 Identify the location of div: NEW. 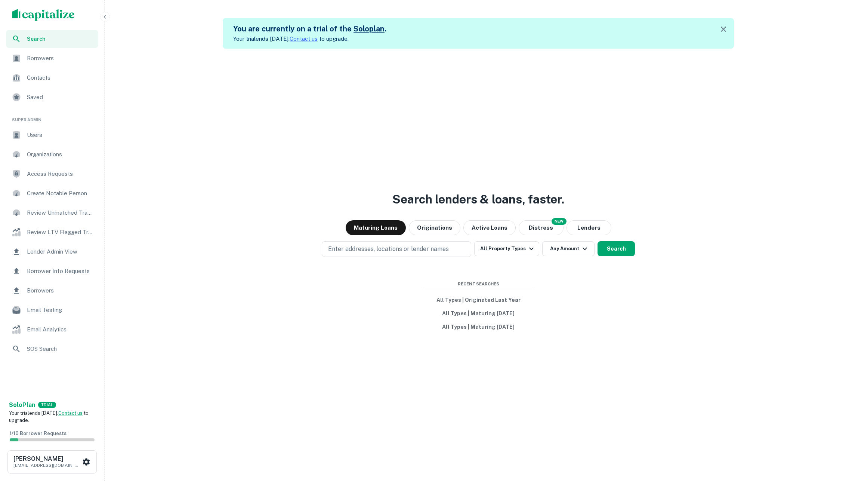
(559, 221).